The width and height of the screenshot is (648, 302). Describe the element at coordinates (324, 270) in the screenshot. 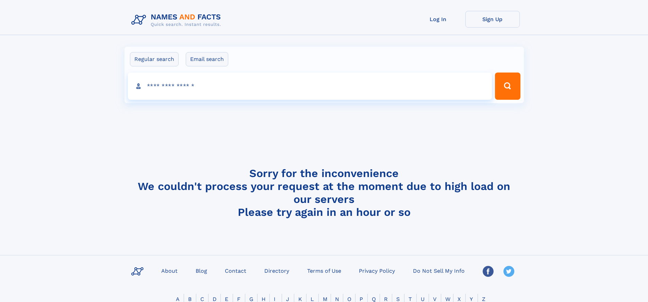

I see `a: Terms of Use` at that location.